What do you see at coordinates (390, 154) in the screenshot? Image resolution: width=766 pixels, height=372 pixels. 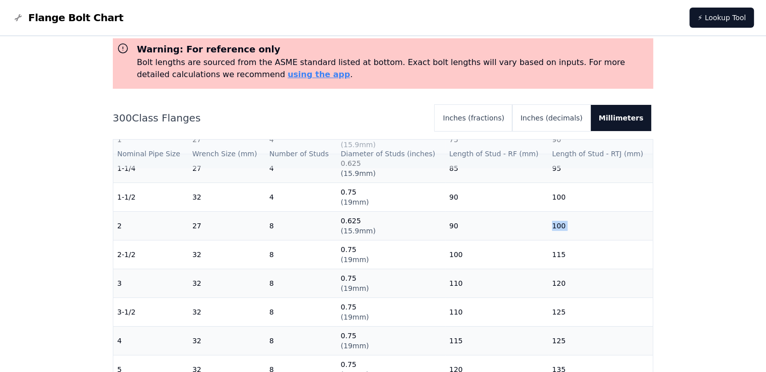 I see `th: Diameter of Studs (inches)` at bounding box center [390, 154].